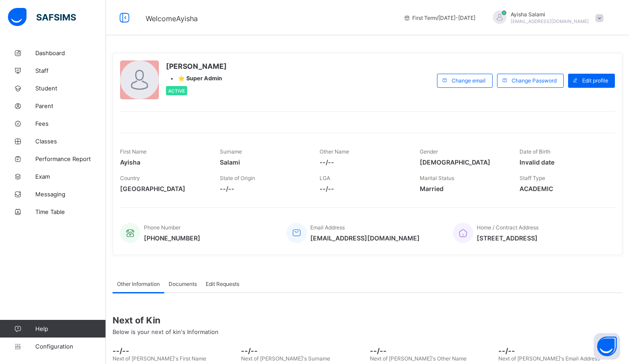 The height and width of the screenshot is (364, 629). I want to click on span: Other Information, so click(138, 284).